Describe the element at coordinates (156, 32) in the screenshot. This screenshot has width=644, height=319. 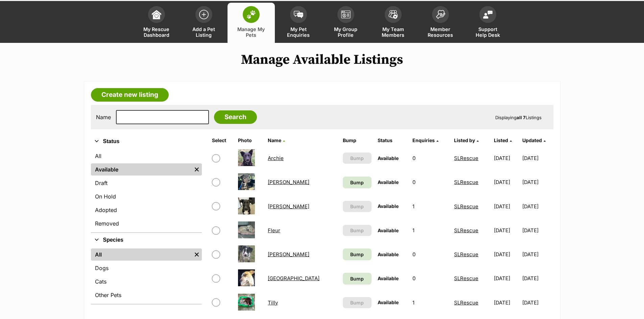
I see `span: My Rescue Dashboard` at that location.